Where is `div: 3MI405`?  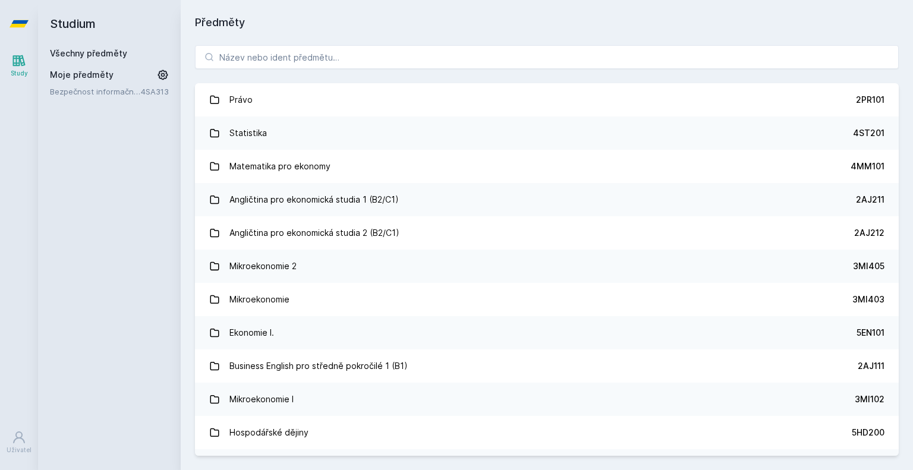 div: 3MI405 is located at coordinates (868, 266).